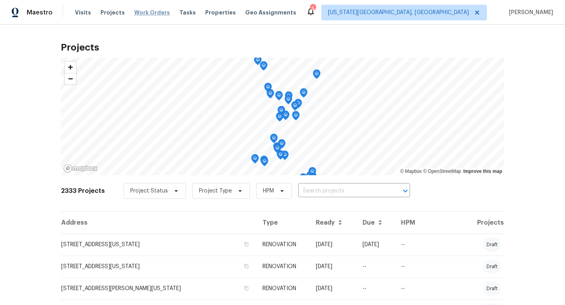 This screenshot has height=305, width=565. What do you see at coordinates (40, 13) in the screenshot?
I see `span: Maestro` at bounding box center [40, 13].